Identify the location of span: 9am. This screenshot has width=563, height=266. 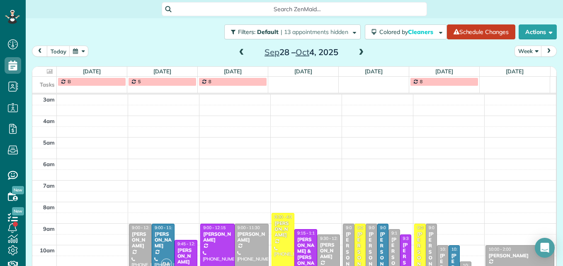
(49, 229).